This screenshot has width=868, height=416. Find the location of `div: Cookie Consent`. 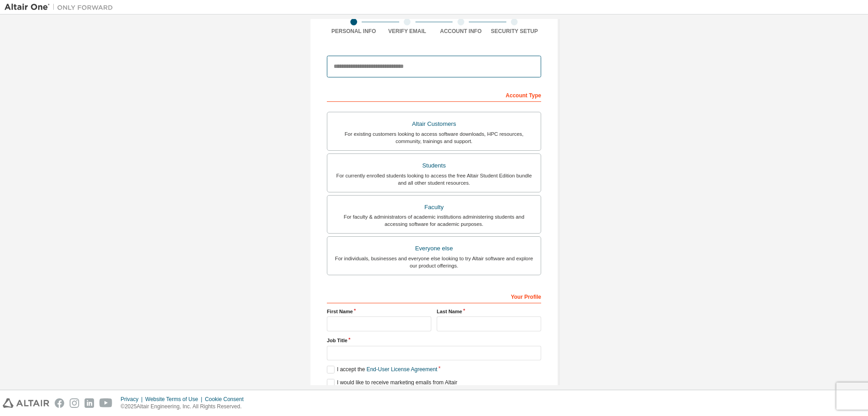

div: Cookie Consent is located at coordinates (226, 399).